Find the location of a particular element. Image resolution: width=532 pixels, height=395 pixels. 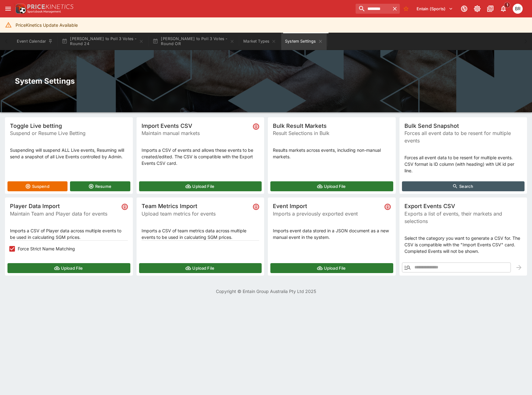

img: PriceKinetics is located at coordinates (51, 6).